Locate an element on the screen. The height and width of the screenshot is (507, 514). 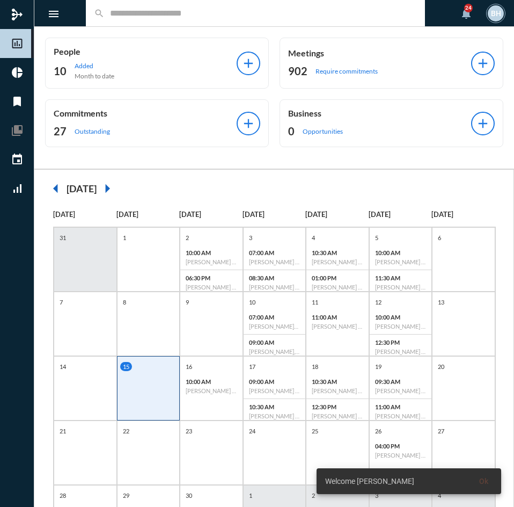
p: 29 is located at coordinates (126, 495).